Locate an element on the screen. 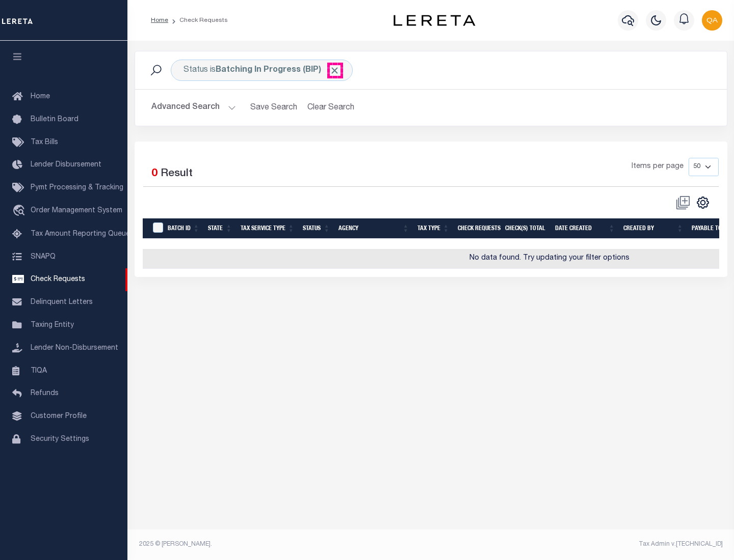 This screenshot has height=560, width=734. span: Order Management System is located at coordinates (77, 211).